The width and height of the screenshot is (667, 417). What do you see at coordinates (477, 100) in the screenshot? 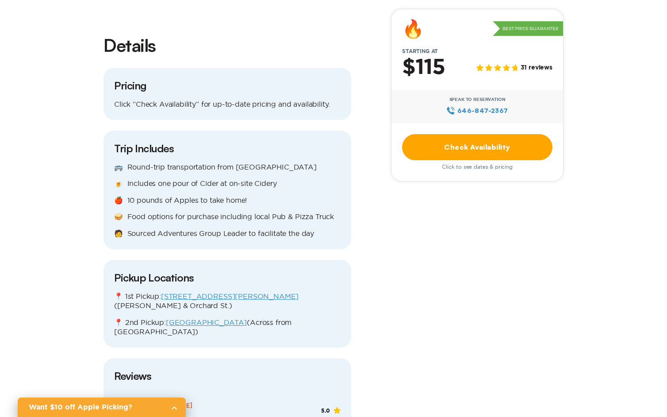
I see `span: Speak to Reservation` at bounding box center [477, 100].